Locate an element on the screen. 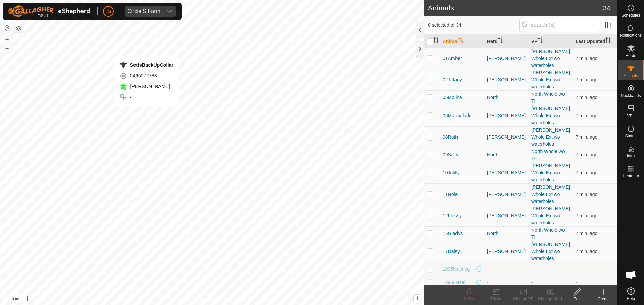  span: 15Gladys is located at coordinates (452, 233).